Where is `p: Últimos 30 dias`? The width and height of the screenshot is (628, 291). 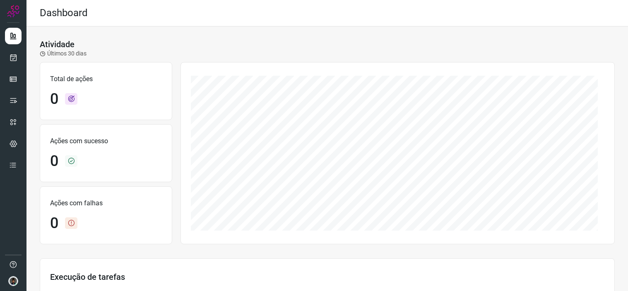
p: Últimos 30 dias is located at coordinates (63, 53).